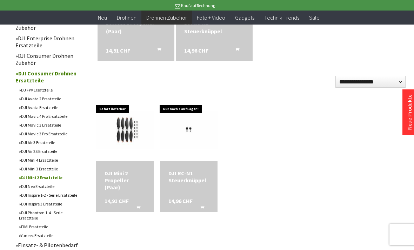 The width and height of the screenshot is (414, 250). I want to click on a: DJI Air 2S Ersatzteile, so click(49, 151).